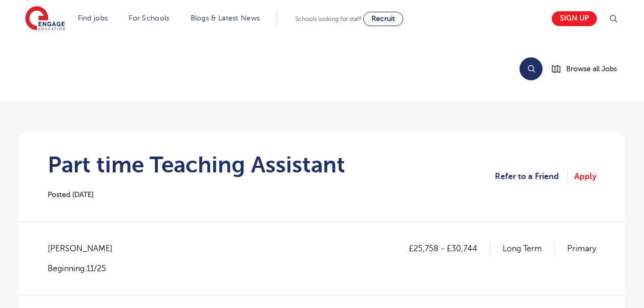 The width and height of the screenshot is (644, 308). I want to click on button: Search, so click(530, 69).